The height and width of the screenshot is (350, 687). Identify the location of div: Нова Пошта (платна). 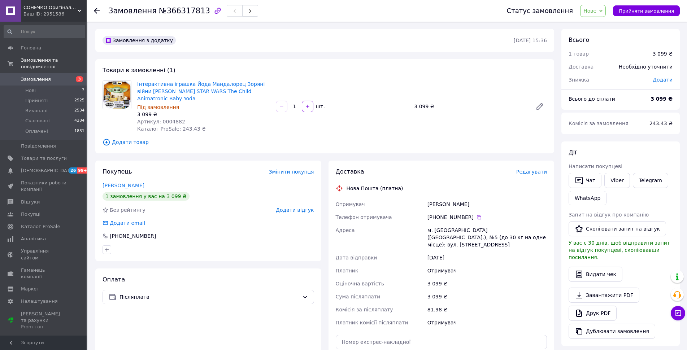
(375, 188).